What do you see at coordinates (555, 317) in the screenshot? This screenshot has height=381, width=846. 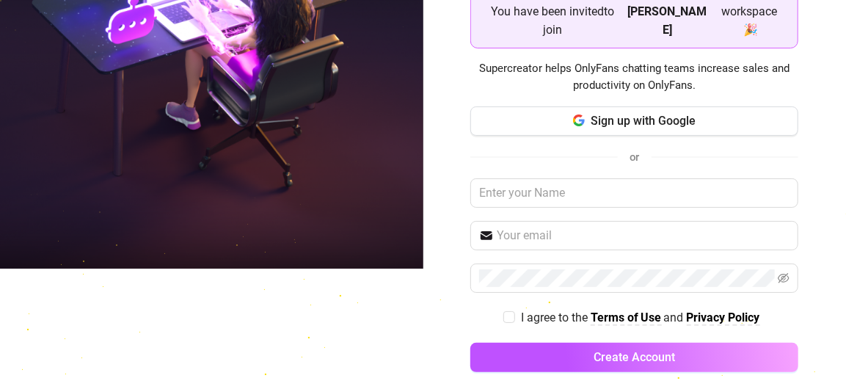 I see `span: I agree to the` at bounding box center [555, 317].